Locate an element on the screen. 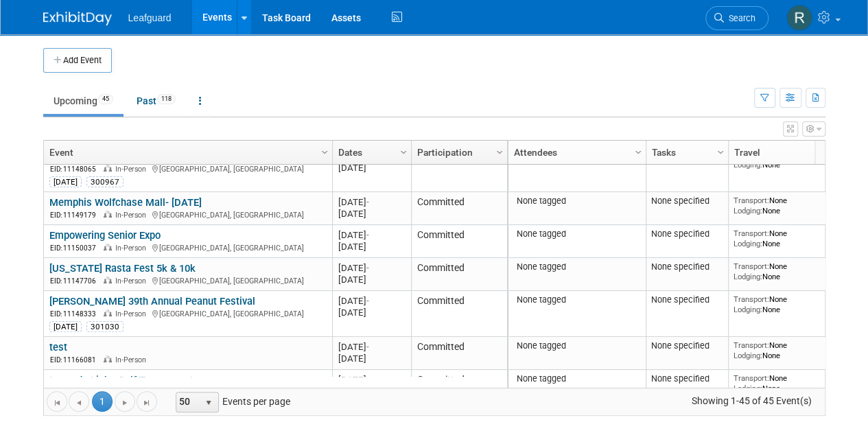  span: 118 is located at coordinates (166, 99).